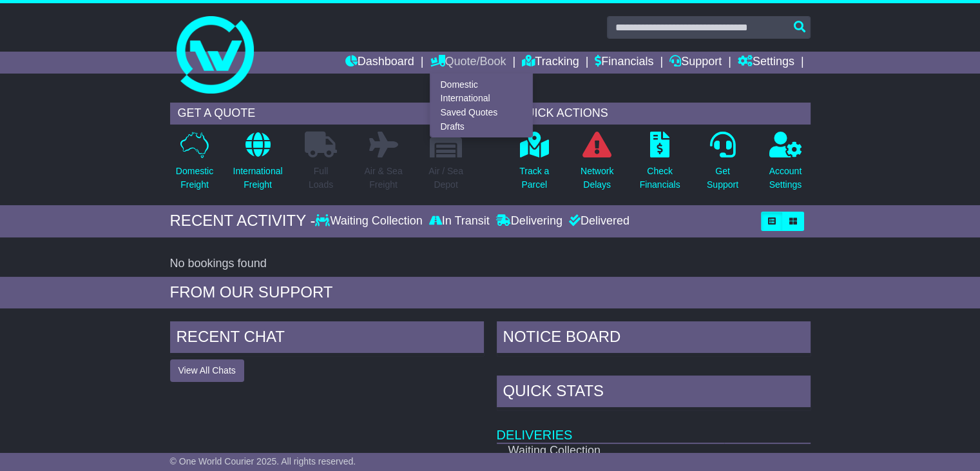 The height and width of the screenshot is (471, 980). Describe the element at coordinates (490, 292) in the screenshot. I see `div: FROM OUR SUPPORT` at that location.